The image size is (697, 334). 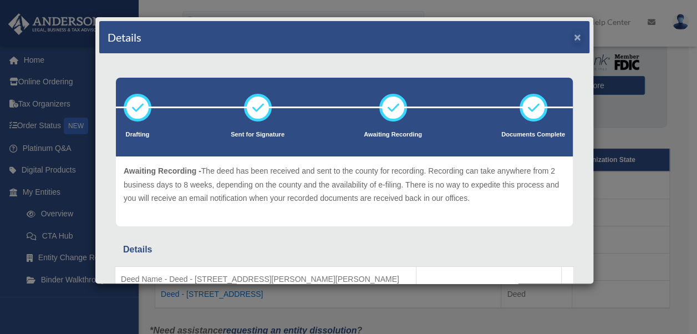 I want to click on p: Awaiting Recording, so click(x=392, y=135).